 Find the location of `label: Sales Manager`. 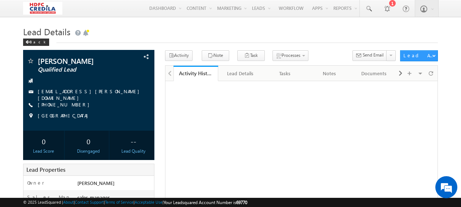

label: Sales Manager is located at coordinates (49, 200).